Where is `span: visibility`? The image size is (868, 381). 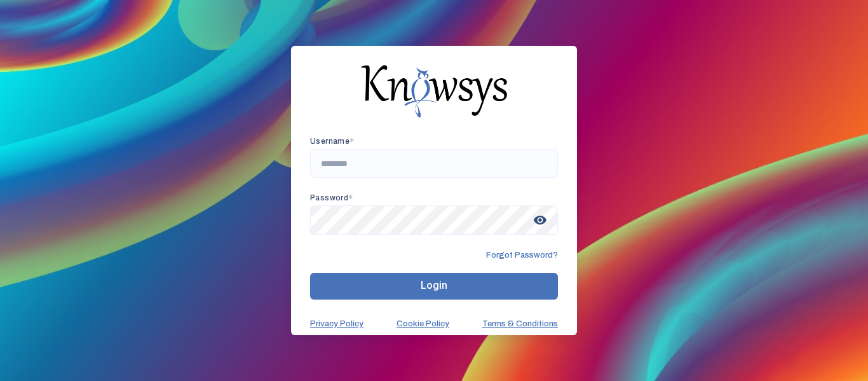 span: visibility is located at coordinates (540, 220).